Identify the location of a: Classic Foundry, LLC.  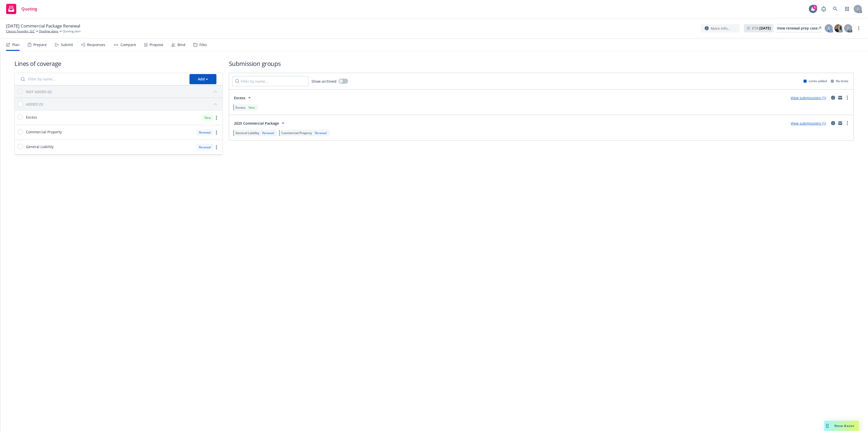
(20, 31).